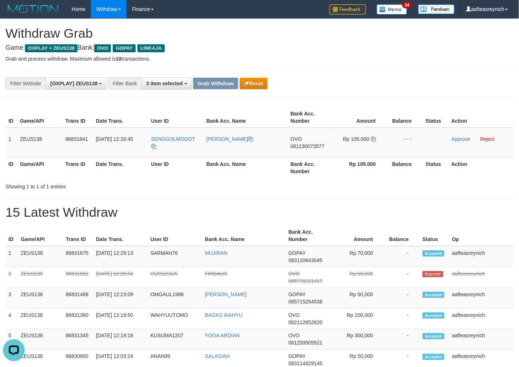 Image resolution: width=519 pixels, height=367 pixels. What do you see at coordinates (357, 257) in the screenshot?
I see `td: Rp 70,000` at bounding box center [357, 257].